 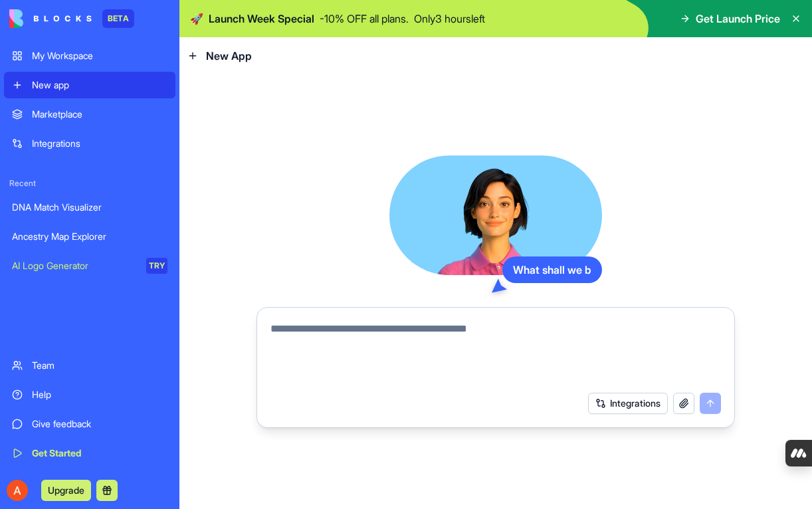 What do you see at coordinates (364, 19) in the screenshot?
I see `p: - 10 % OFF all plans.` at bounding box center [364, 19].